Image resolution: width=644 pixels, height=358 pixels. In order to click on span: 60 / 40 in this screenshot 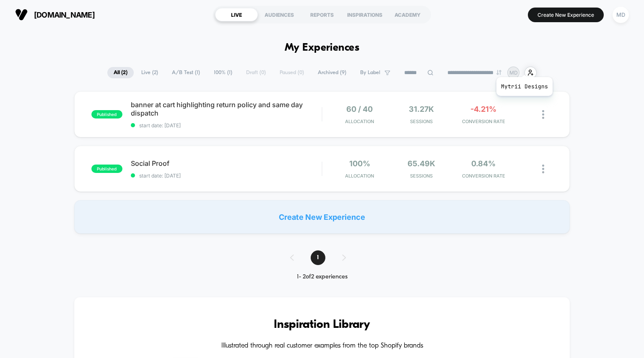, I will do `click(359, 109)`.